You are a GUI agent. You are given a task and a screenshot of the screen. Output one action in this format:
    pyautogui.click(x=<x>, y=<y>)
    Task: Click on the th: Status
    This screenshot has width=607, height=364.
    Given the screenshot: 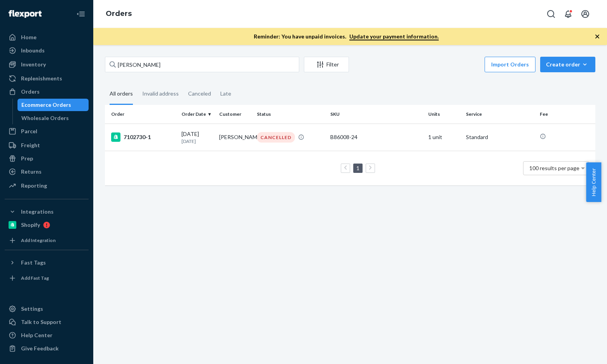 What is the action you would take?
    pyautogui.click(x=290, y=114)
    